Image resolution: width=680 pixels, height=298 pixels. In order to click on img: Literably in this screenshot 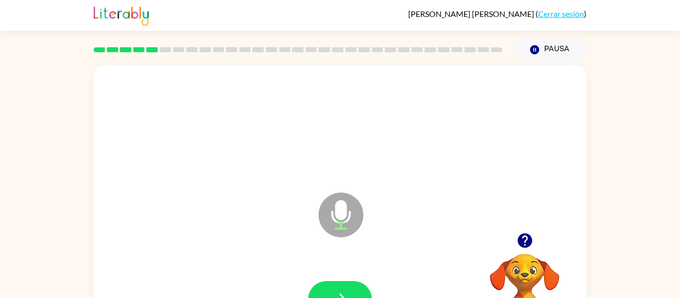, I will do `click(121, 15)`.